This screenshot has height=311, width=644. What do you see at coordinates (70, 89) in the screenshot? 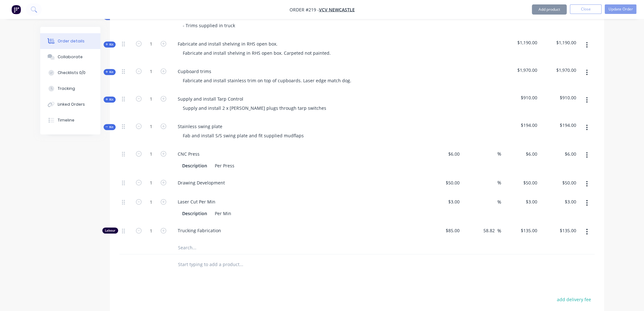
I see `button: Tracking` at bounding box center [70, 89].